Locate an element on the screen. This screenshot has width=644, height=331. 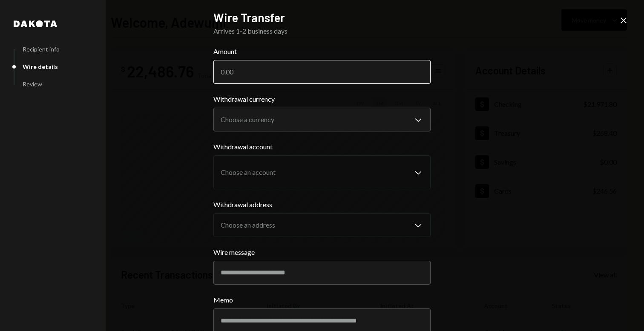
div: Arrives 1-2 business days is located at coordinates (322, 31).